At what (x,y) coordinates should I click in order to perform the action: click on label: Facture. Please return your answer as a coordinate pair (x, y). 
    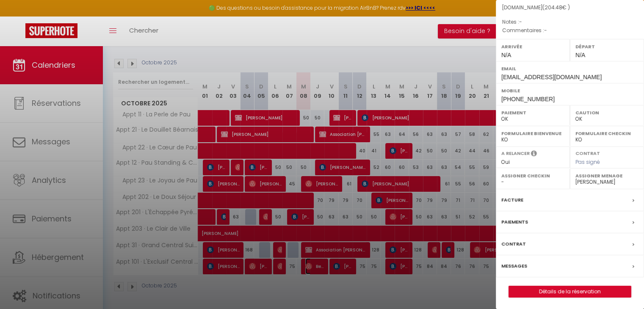
    Looking at the image, I should click on (512, 200).